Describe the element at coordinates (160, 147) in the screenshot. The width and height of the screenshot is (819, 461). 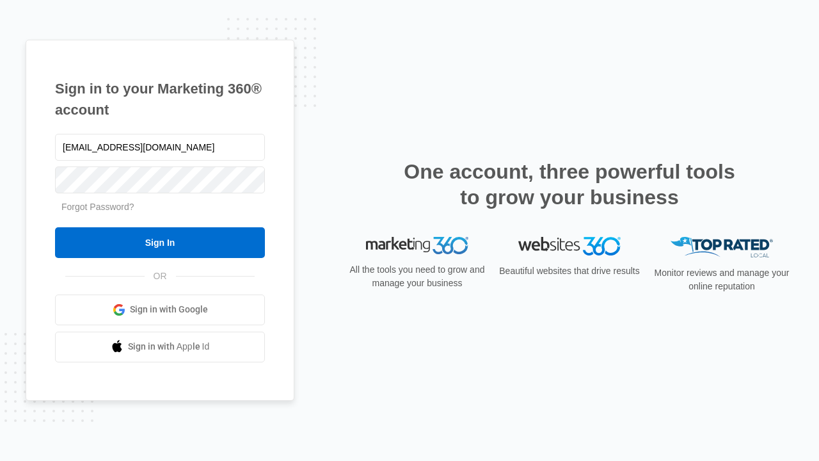
I see `input: Email` at that location.